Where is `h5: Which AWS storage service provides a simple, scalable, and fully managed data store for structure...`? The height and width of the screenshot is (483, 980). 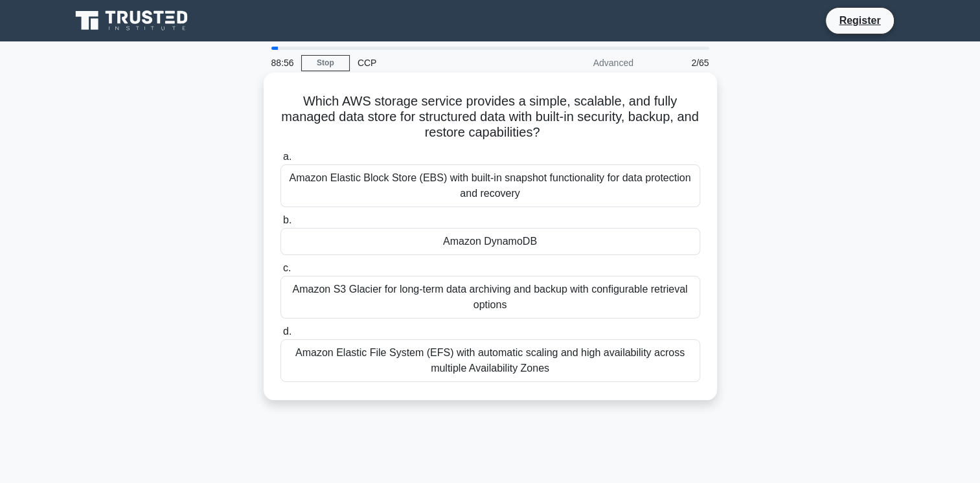
h5: Which AWS storage service provides a simple, scalable, and fully managed data store for structure... is located at coordinates (490, 117).